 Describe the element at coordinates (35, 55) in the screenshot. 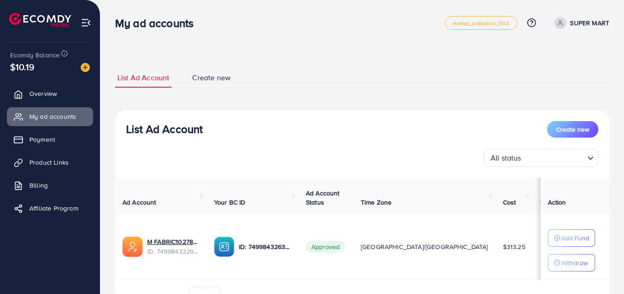

I see `span: Ecomdy Balance` at that location.